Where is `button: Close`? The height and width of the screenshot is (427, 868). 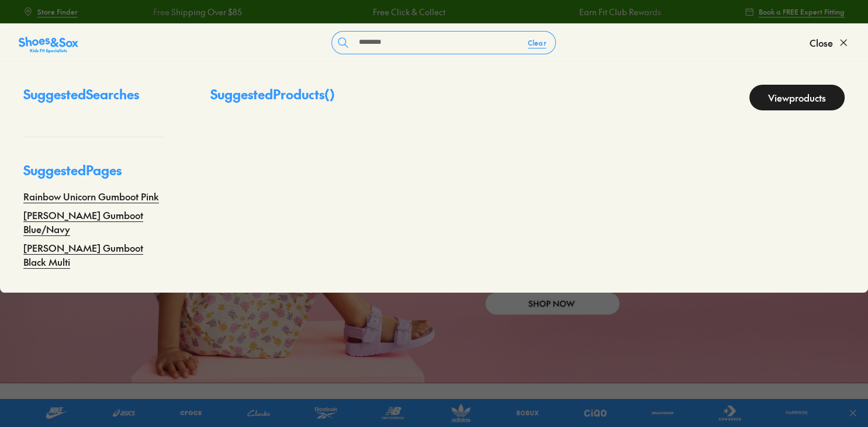
button: Close is located at coordinates (829, 43).